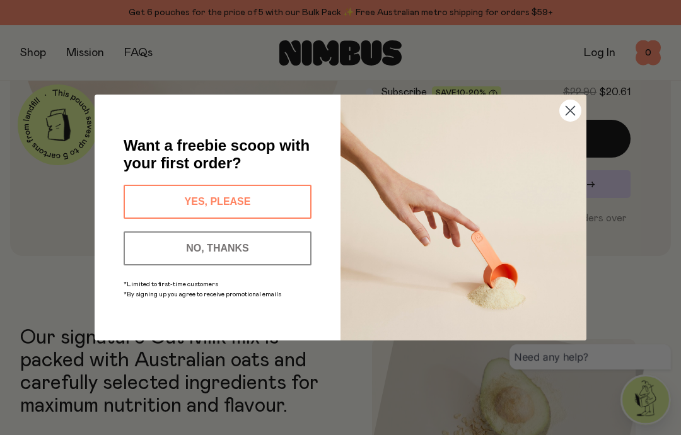 The height and width of the screenshot is (435, 681). What do you see at coordinates (570, 110) in the screenshot?
I see `button: Close dialog` at bounding box center [570, 110].